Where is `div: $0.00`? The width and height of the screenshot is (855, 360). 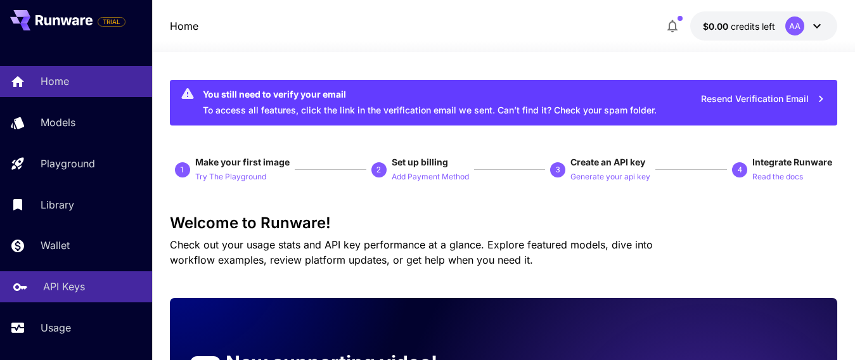
div: $0.00 is located at coordinates (739, 26).